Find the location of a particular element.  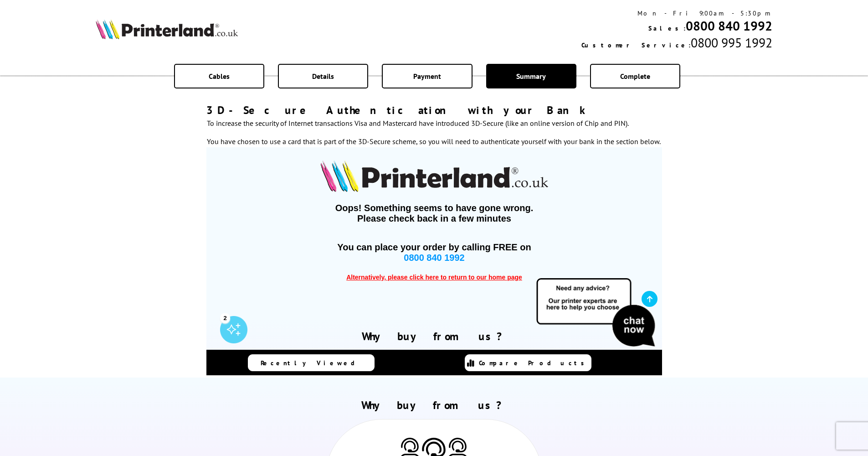

span: Compare Products is located at coordinates (328, 216).